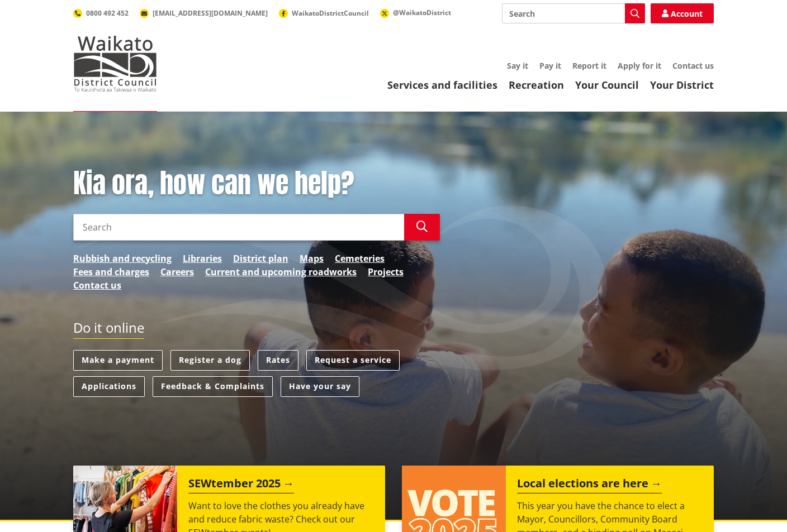 The image size is (787, 532). What do you see at coordinates (589, 65) in the screenshot?
I see `a: Report it` at bounding box center [589, 65].